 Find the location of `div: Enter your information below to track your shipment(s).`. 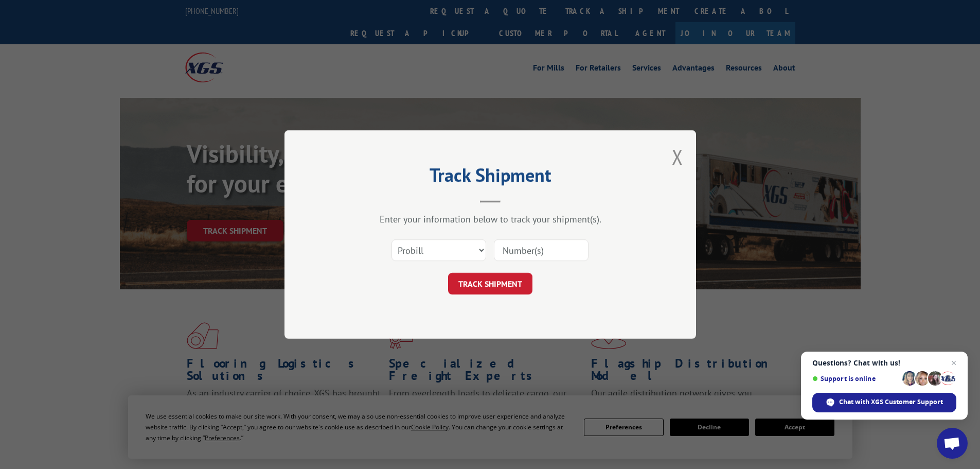

div: Enter your information below to track your shipment(s). is located at coordinates (490, 218).